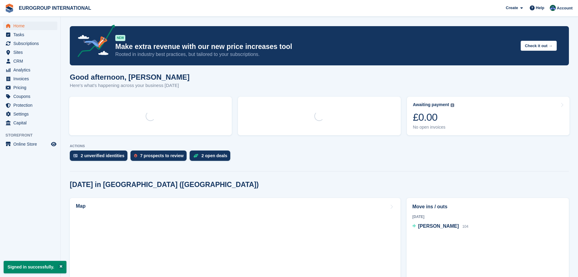 This screenshot has height=277, width=578. Describe the element at coordinates (488, 206) in the screenshot. I see `h2: Move ins / outs` at that location.